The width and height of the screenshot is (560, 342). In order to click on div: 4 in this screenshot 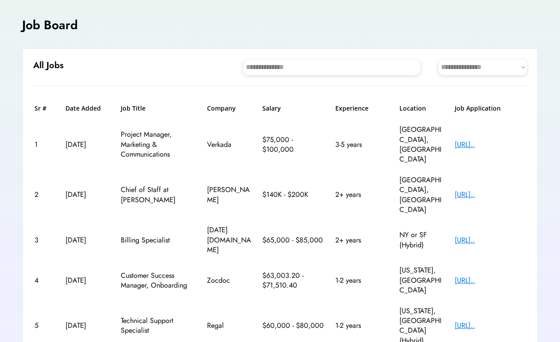, I will do `click(44, 281)`.